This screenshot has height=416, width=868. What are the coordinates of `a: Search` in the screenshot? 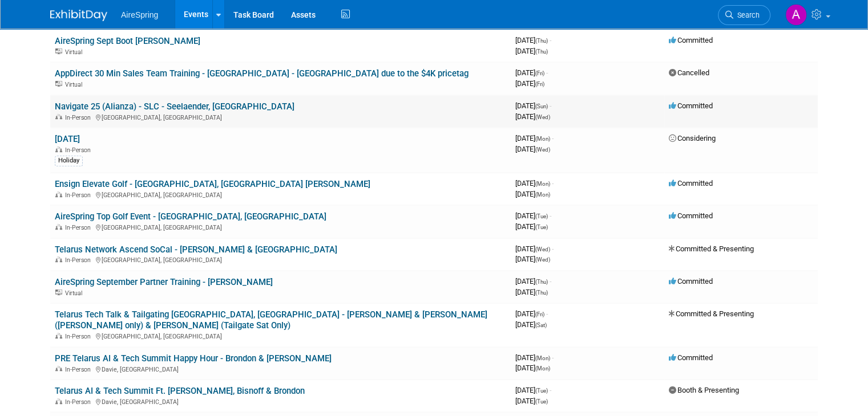 It's located at (744, 15).